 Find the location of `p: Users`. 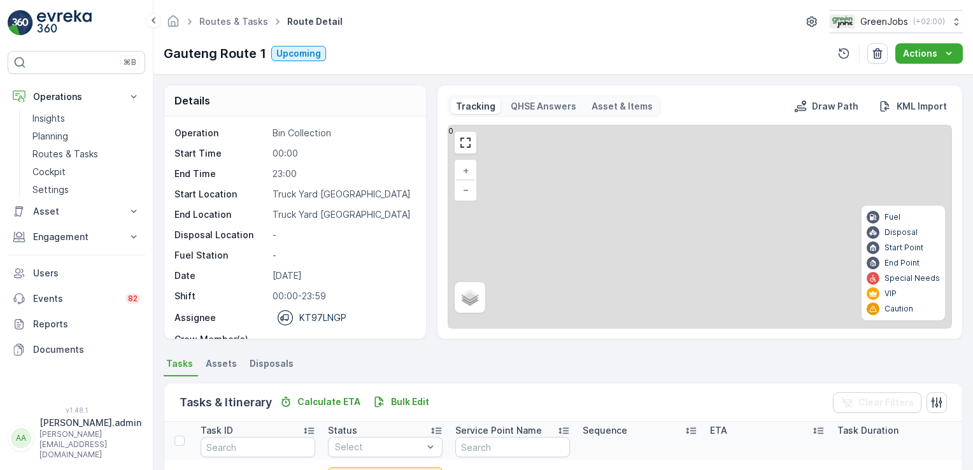

p: Users is located at coordinates (87, 273).